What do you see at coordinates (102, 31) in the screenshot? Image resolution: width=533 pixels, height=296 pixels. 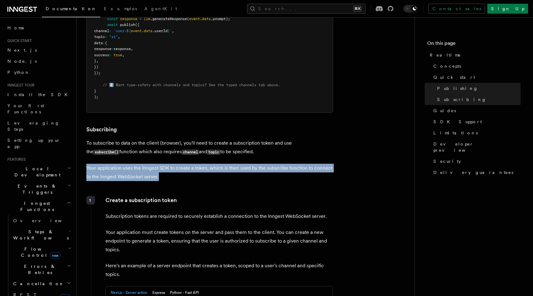 I see `span: channel` at bounding box center [102, 31].